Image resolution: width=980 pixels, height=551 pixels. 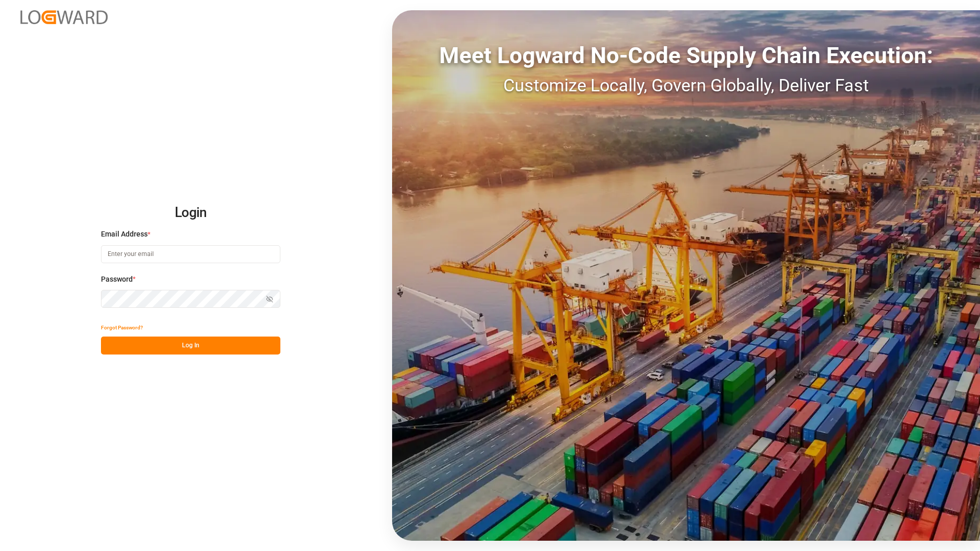 What do you see at coordinates (117, 279) in the screenshot?
I see `span: Password` at bounding box center [117, 279].